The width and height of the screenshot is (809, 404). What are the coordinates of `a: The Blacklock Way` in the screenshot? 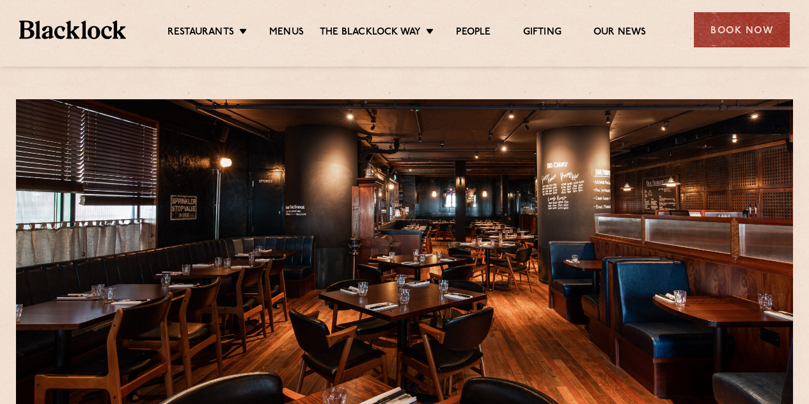 It's located at (370, 33).